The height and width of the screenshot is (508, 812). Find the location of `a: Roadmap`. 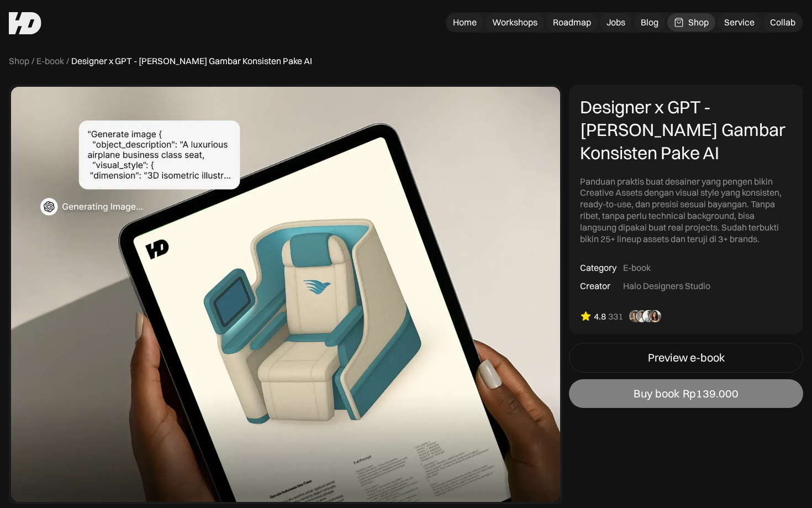

a: Roadmap is located at coordinates (572, 22).